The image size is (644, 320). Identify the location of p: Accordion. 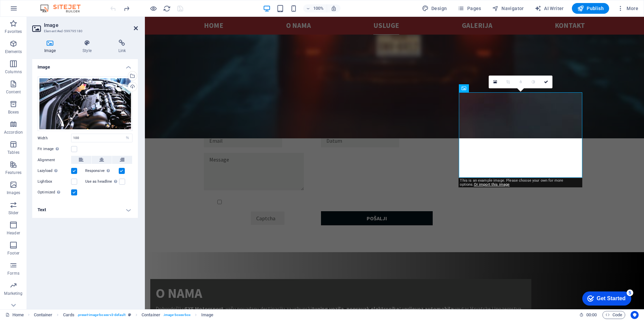
(13, 132).